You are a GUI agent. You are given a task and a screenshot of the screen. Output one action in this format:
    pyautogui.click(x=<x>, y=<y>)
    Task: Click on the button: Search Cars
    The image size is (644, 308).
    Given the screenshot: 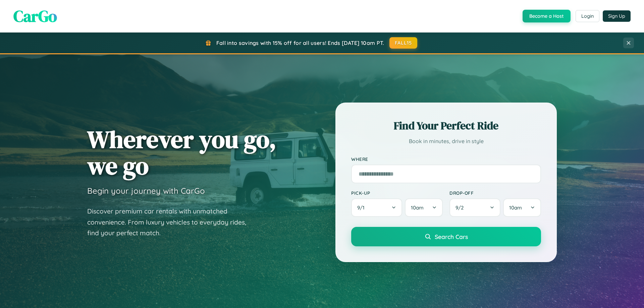 What is the action you would take?
    pyautogui.click(x=446, y=237)
    